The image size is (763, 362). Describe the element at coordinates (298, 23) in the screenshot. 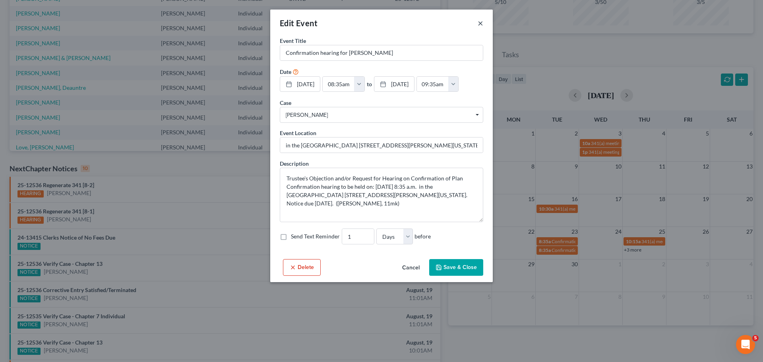

I see `span: Edit Event` at that location.